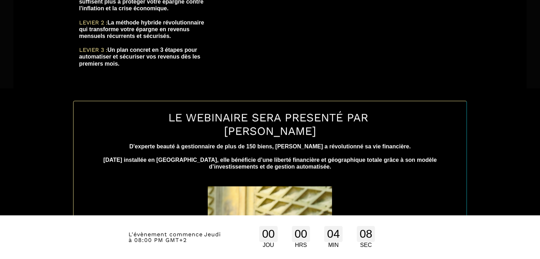 This screenshot has width=540, height=259. I want to click on span: L'évènement commence, so click(165, 234).